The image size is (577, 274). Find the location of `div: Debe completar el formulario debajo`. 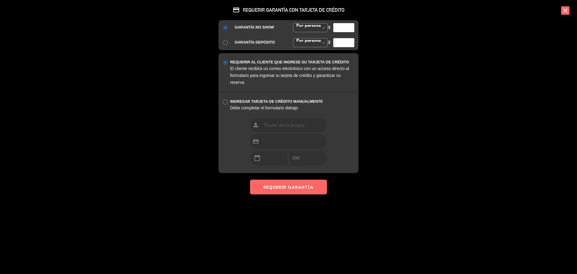

div: Debe completar el formulario debajo is located at coordinates (292, 108).